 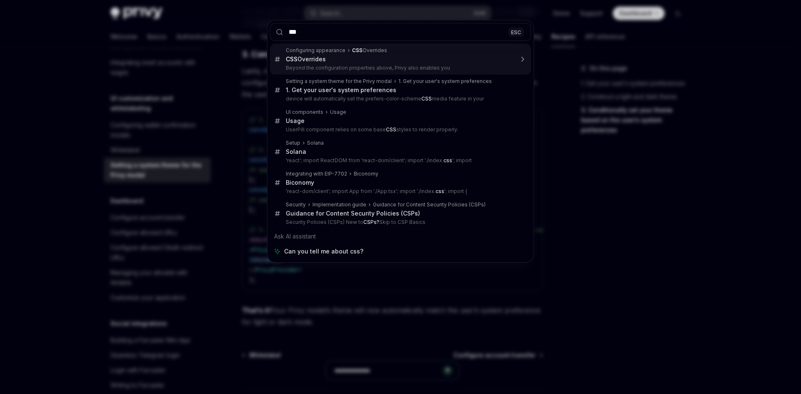 I want to click on p: 'react-dom/client'; import App from './App.tsx'; import './index. '; import {, so click(x=400, y=192).